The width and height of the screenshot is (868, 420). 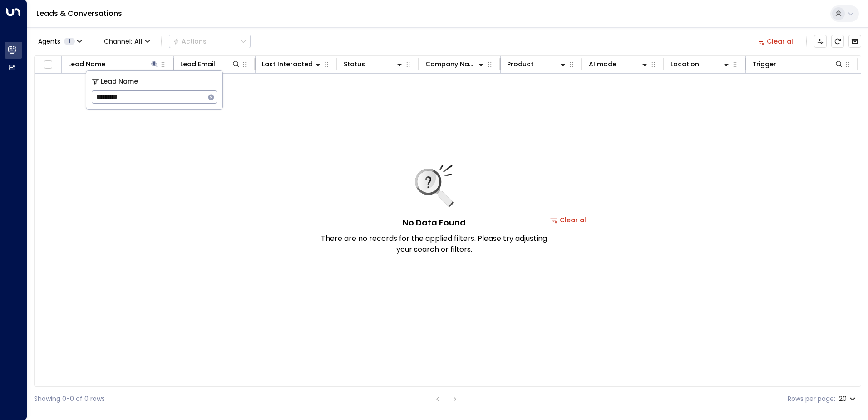 I want to click on span: All, so click(x=138, y=41).